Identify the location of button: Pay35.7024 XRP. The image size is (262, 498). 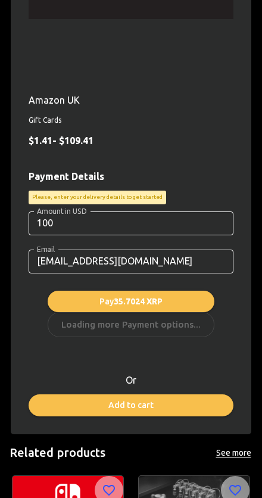
(131, 302).